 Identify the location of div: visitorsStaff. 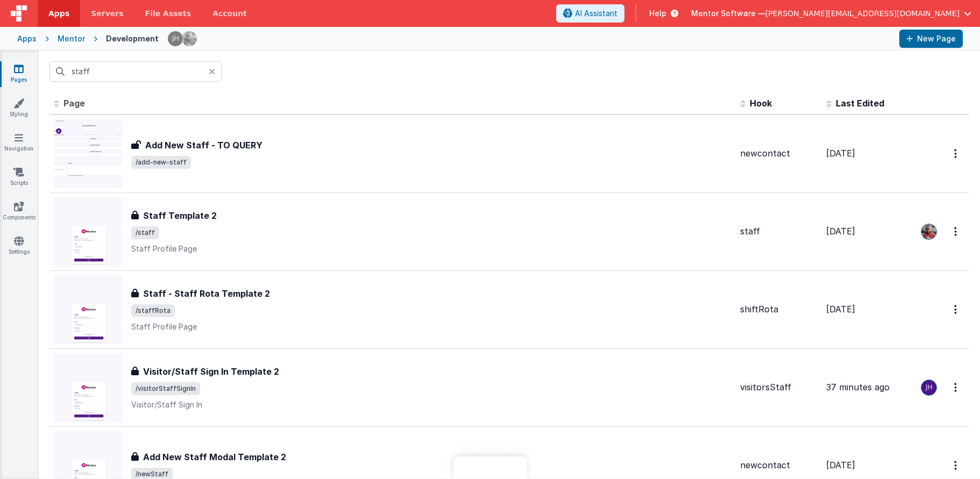
(779, 387).